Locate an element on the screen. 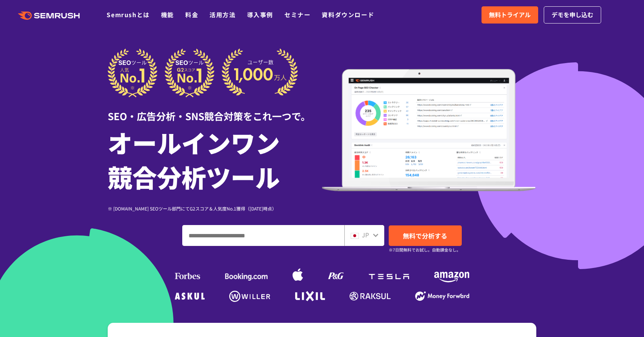 Image resolution: width=644 pixels, height=337 pixels. a: 資料ダウンロード is located at coordinates (348, 15).